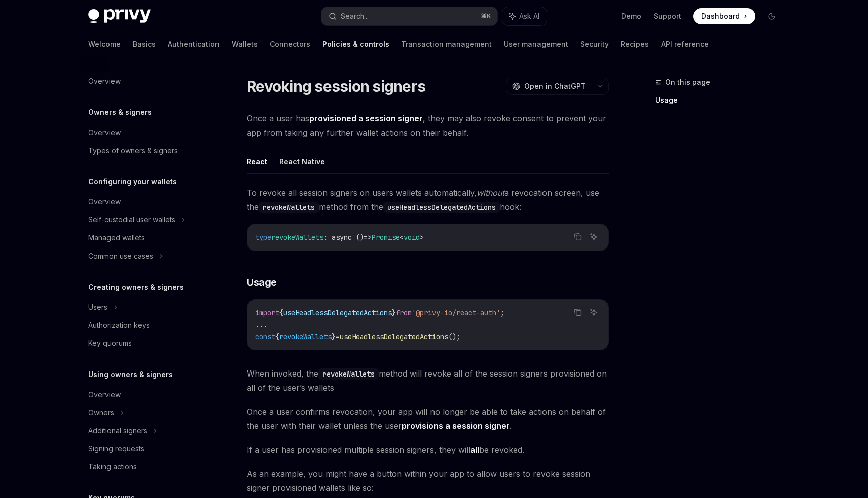  I want to click on a: User management, so click(536, 44).